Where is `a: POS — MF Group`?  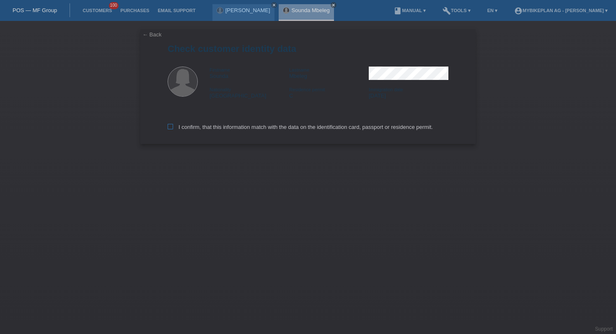
a: POS — MF Group is located at coordinates (35, 10).